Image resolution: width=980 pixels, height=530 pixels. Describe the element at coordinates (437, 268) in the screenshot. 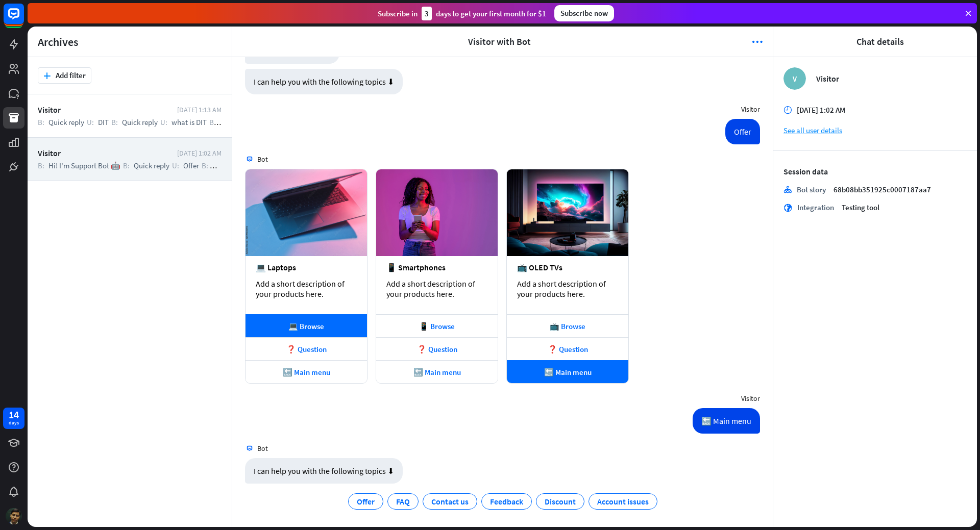

I see `div: 📱 Smartphones` at that location.